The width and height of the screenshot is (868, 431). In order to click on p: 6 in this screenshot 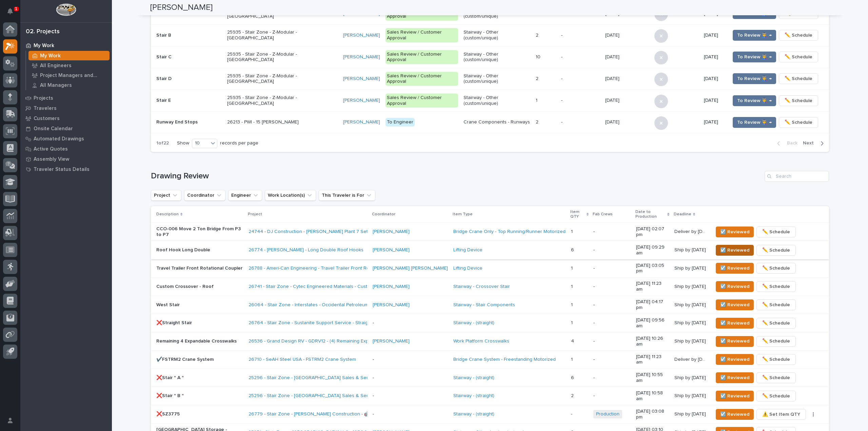, I will do `click(573, 249)`.